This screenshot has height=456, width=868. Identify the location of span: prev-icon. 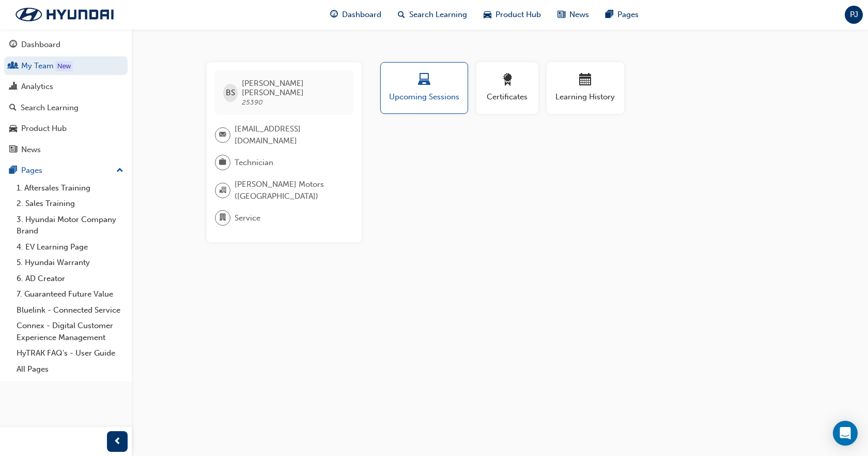
(117, 441).